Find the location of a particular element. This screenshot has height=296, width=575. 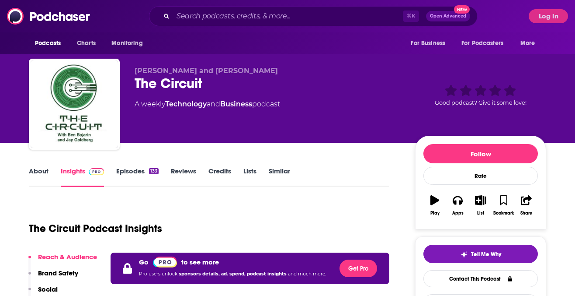

button: Open AdvancedNew is located at coordinates (448, 16).